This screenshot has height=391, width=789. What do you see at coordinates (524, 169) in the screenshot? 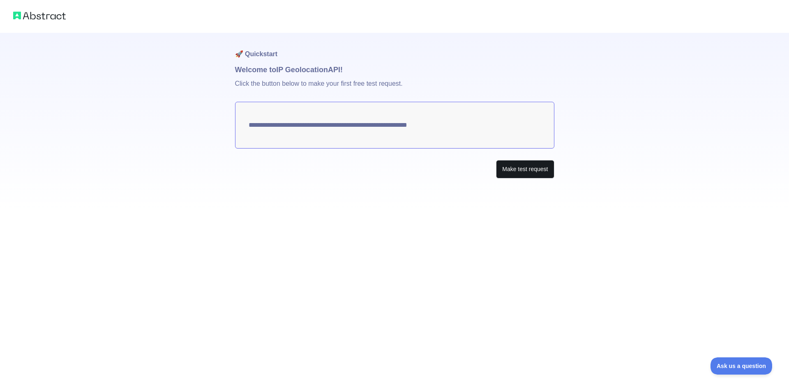
I see `button: Make test request` at bounding box center [524, 169].